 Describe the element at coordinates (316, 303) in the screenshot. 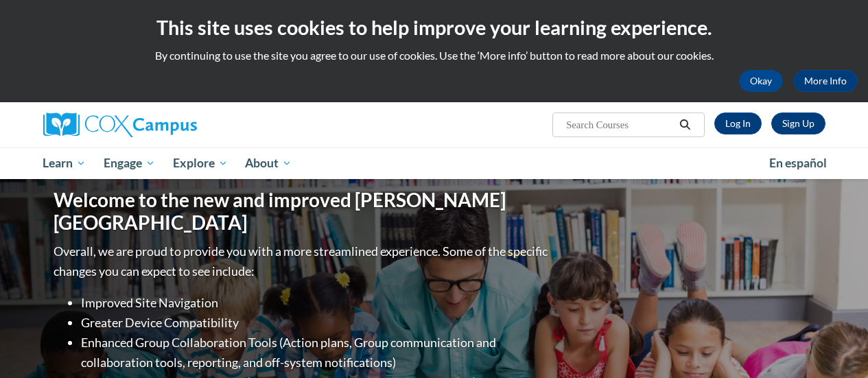

I see `li: Improved Site Navigation` at that location.